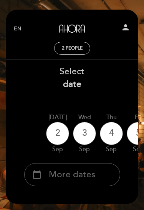  I want to click on div: Thu, so click(111, 117).